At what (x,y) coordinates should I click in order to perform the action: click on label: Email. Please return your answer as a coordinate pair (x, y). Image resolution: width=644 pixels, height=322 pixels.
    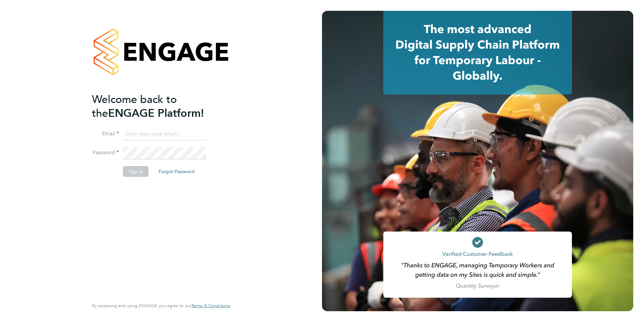
    Looking at the image, I should click on (106, 134).